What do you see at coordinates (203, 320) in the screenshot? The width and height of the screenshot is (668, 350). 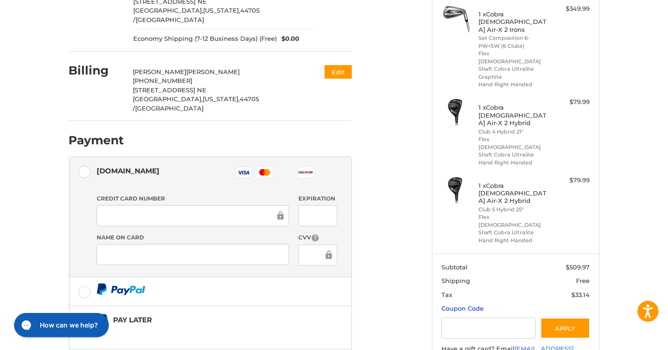 I see `div: Pay Later` at bounding box center [203, 320].